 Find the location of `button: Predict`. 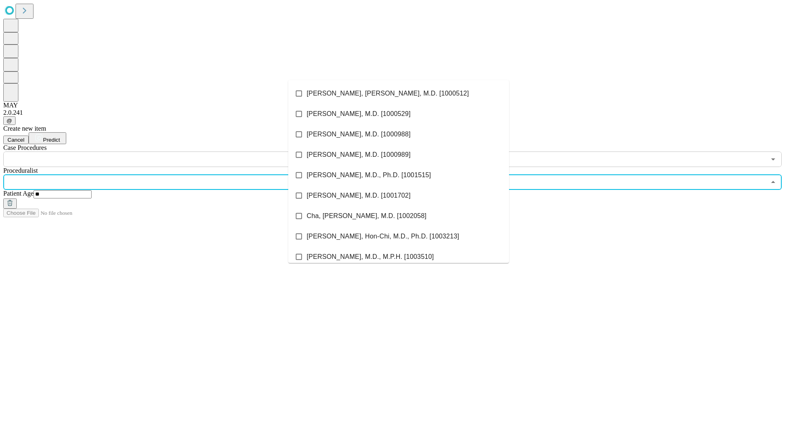

button: Predict is located at coordinates (47, 138).